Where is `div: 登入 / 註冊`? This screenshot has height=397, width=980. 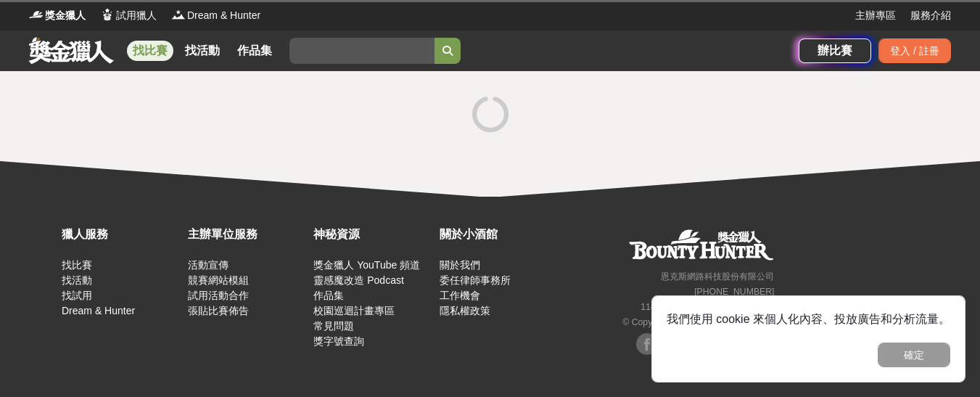 div: 登入 / 註冊 is located at coordinates (915, 51).